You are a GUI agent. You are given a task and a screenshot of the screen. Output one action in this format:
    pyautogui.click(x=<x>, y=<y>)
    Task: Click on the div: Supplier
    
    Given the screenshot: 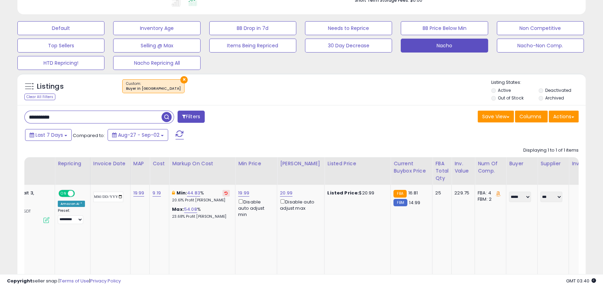 What is the action you would take?
    pyautogui.click(x=553, y=164)
    